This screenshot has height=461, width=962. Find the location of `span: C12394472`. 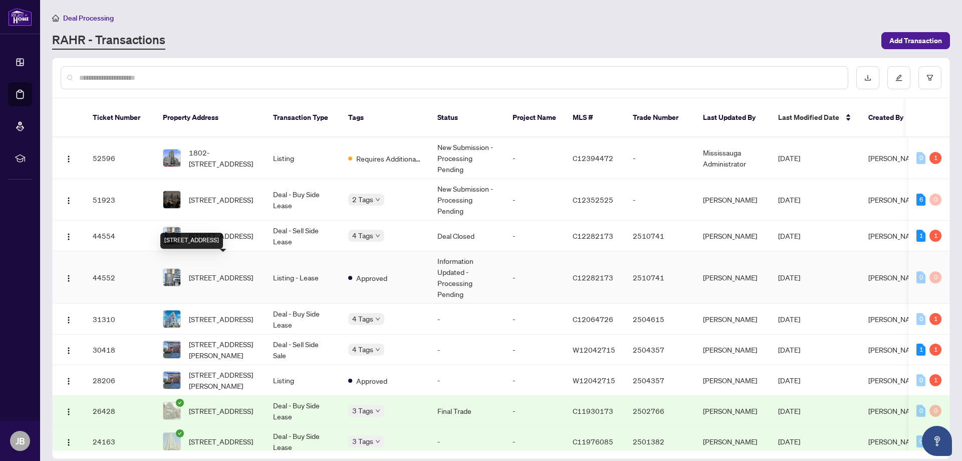

span: C12394472 is located at coordinates (593, 158).